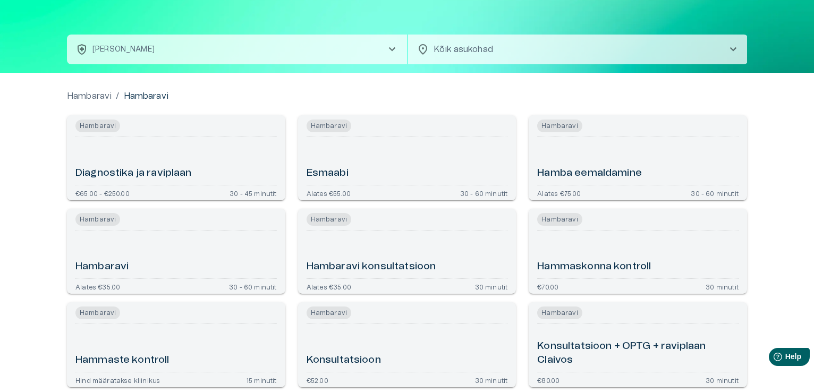 Image resolution: width=814 pixels, height=392 pixels. What do you see at coordinates (344, 360) in the screenshot?
I see `h6: Konsultatsioon` at bounding box center [344, 360].